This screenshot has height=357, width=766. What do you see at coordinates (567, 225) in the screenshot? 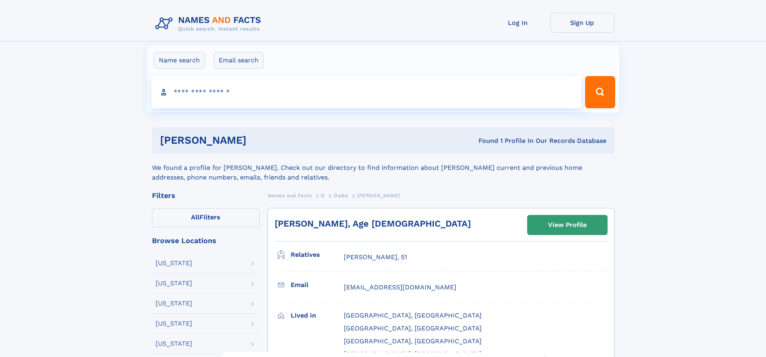
I see `div: View Profile` at bounding box center [567, 225].